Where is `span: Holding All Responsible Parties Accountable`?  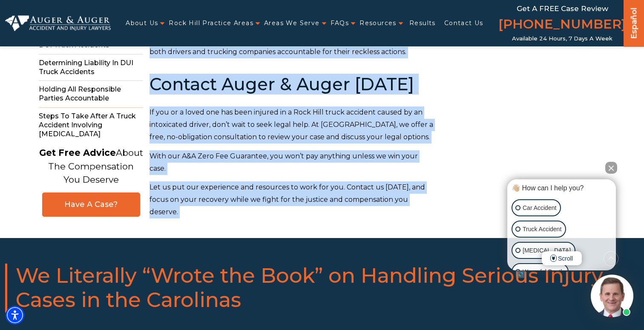
span: Holding All Responsible Parties Accountable is located at coordinates (91, 94).